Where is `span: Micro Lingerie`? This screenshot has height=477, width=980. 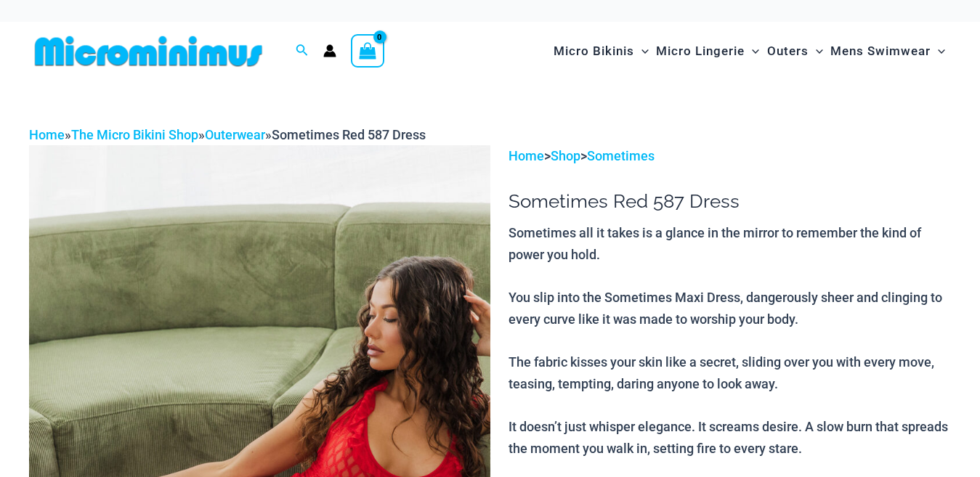 span: Micro Lingerie is located at coordinates (700, 51).